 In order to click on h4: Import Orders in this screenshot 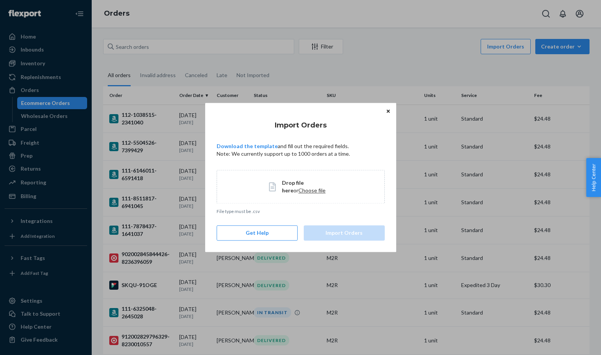, I will do `click(301, 125)`.